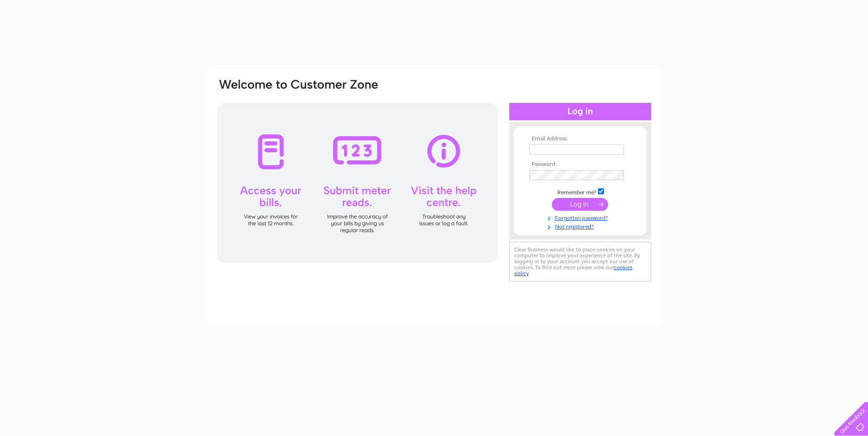 This screenshot has width=868, height=436. I want to click on input: Submit, so click(579, 204).